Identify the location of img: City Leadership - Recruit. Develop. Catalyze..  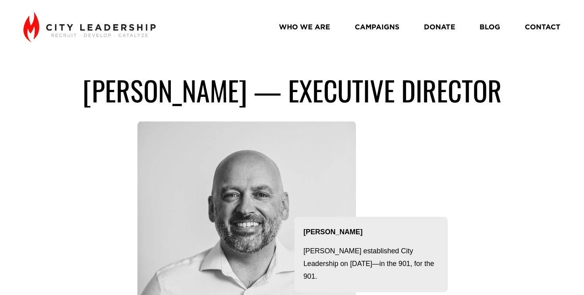
(89, 27).